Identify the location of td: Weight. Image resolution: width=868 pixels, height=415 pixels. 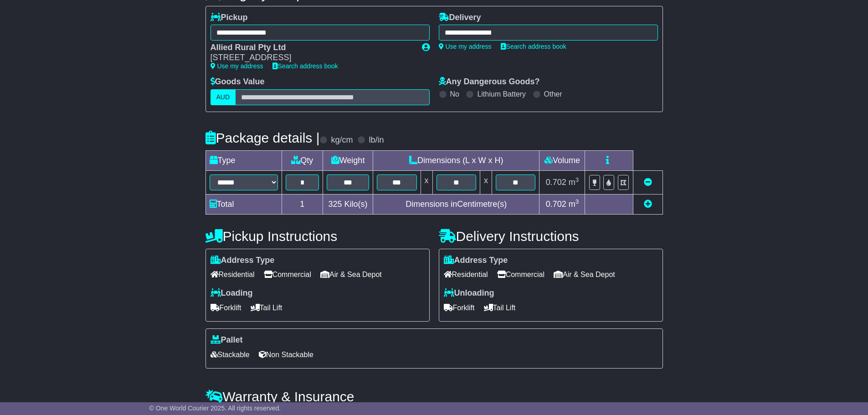
(348, 160).